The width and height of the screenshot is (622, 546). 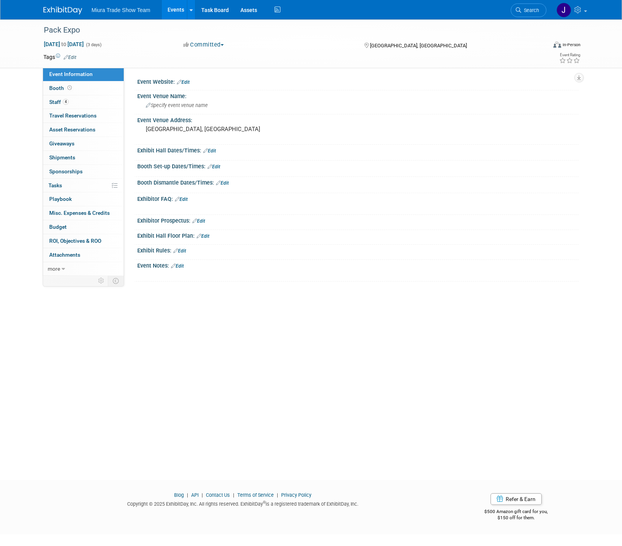 What do you see at coordinates (72, 130) in the screenshot?
I see `span: Asset Reservations` at bounding box center [72, 130].